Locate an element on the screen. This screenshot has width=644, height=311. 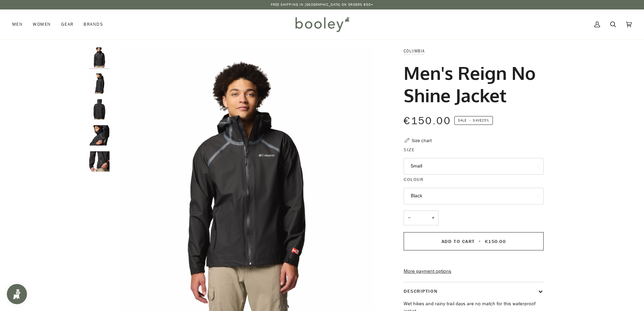
a: Columbia is located at coordinates (414, 51).